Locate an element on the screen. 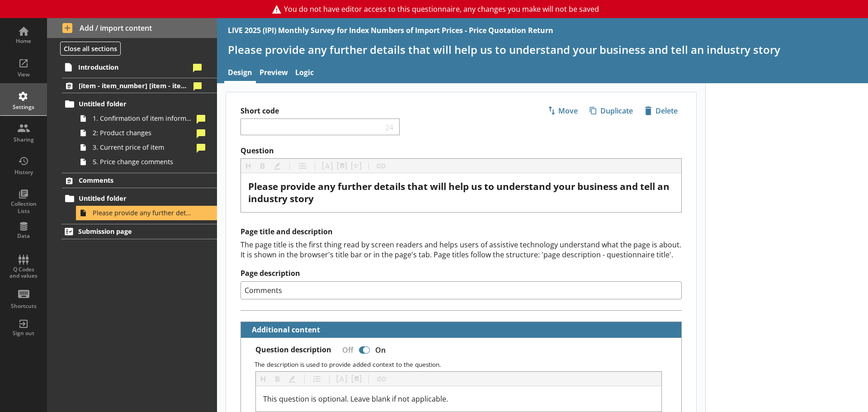 The height and width of the screenshot is (412, 868). li: Untitled folderPlease provide any further details that will help us to understand your business a... is located at coordinates (142, 206).